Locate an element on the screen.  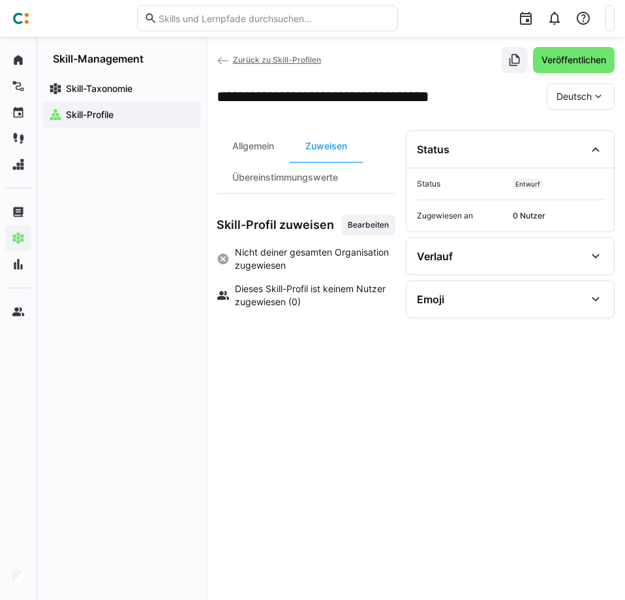
div: Zuweisen is located at coordinates (326, 146).